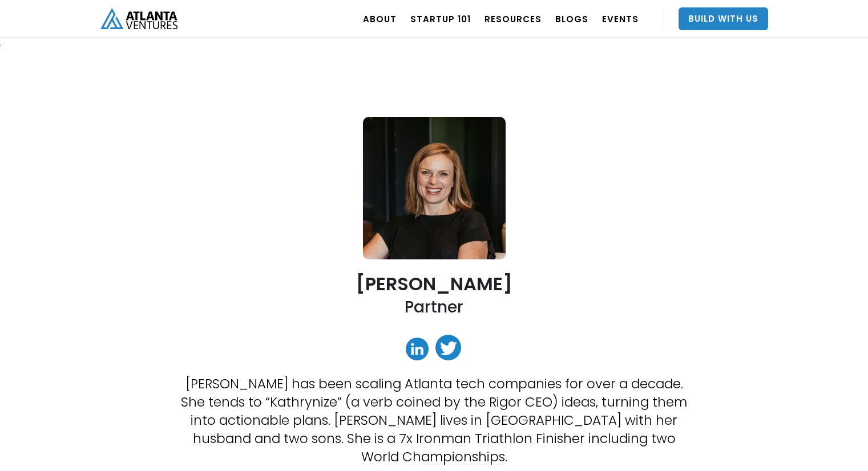 The width and height of the screenshot is (868, 471). What do you see at coordinates (380, 19) in the screenshot?
I see `a: ABOUT` at bounding box center [380, 19].